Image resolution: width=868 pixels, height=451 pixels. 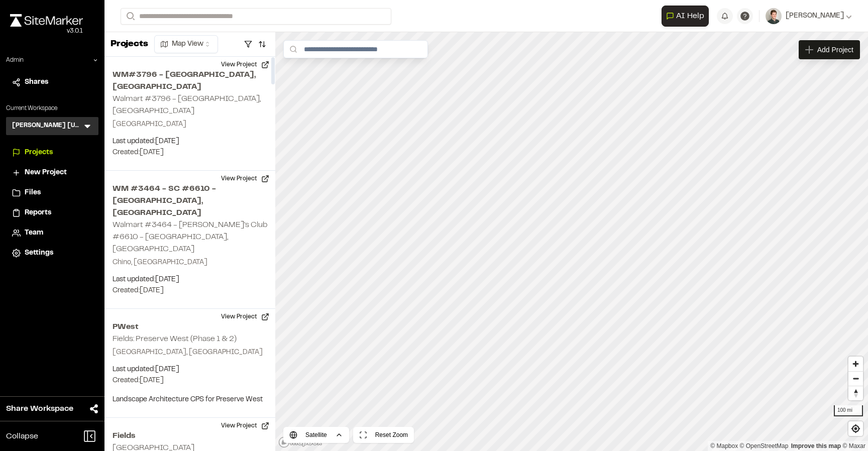 What do you see at coordinates (854, 446) in the screenshot?
I see `a: Maxar` at bounding box center [854, 446].